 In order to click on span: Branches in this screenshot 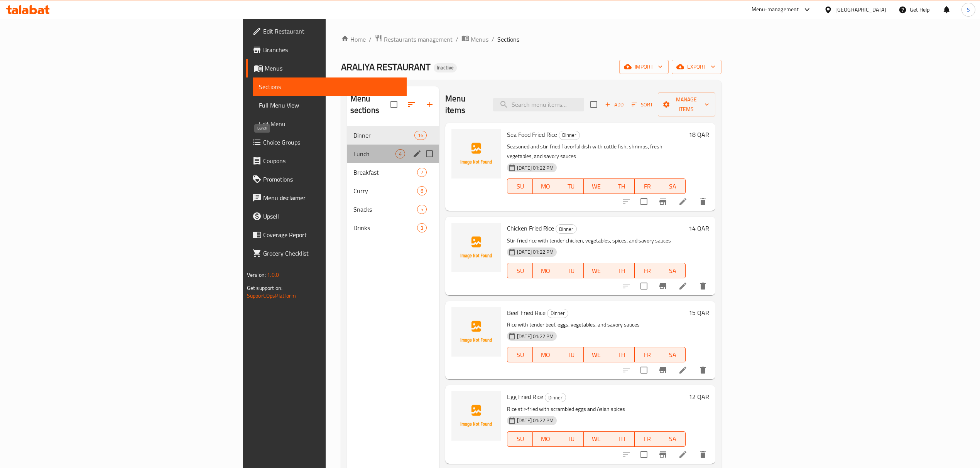, I will do `click(332, 50)`.